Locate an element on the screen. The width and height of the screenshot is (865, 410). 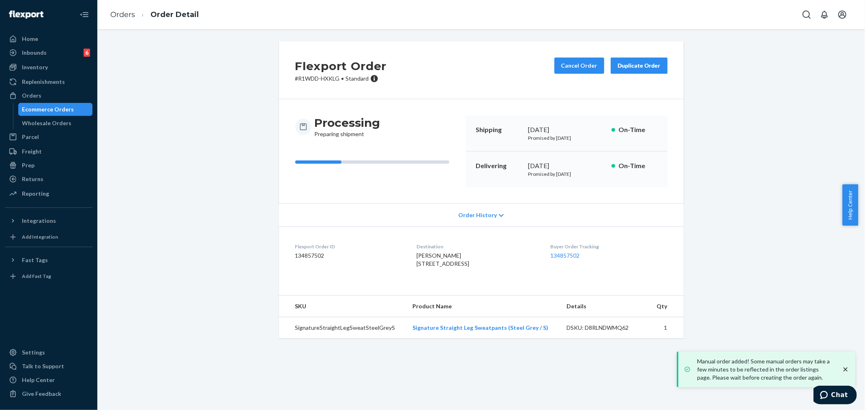
a: Parcel is located at coordinates (49, 137).